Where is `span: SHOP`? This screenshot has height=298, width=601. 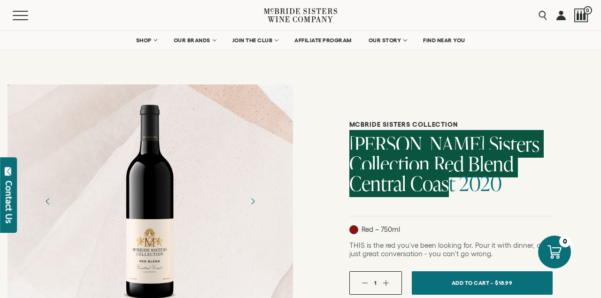 span: SHOP is located at coordinates (144, 40).